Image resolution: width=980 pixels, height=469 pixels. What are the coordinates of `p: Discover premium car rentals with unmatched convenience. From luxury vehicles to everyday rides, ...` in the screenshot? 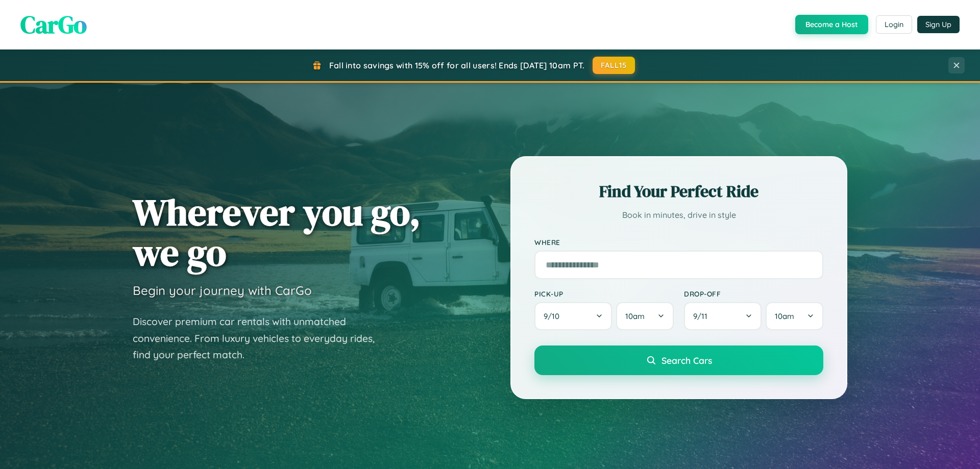 It's located at (260, 338).